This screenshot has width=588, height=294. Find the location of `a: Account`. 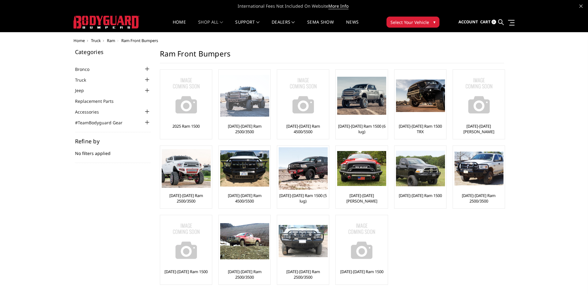

a: Account is located at coordinates (469, 22).